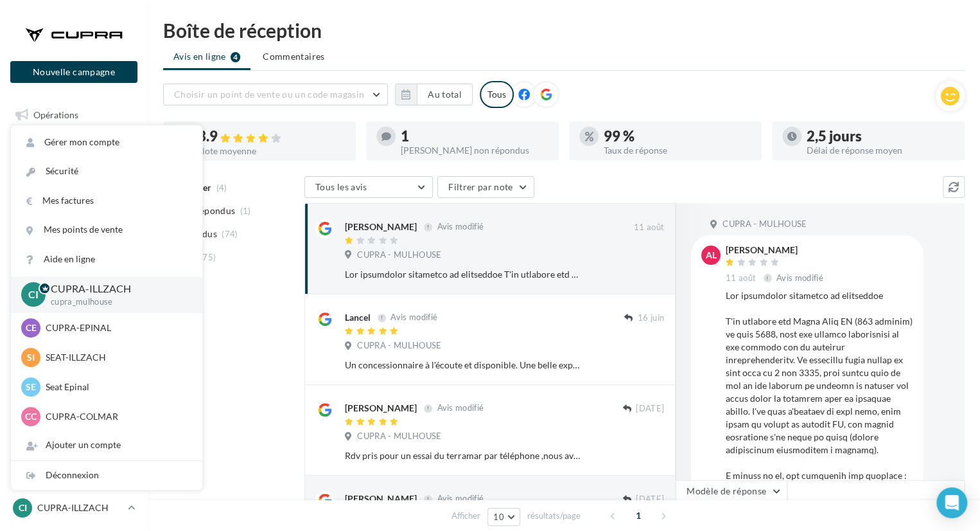 The width and height of the screenshot is (980, 531). Describe the element at coordinates (881, 136) in the screenshot. I see `div: 2,5 jours` at that location.